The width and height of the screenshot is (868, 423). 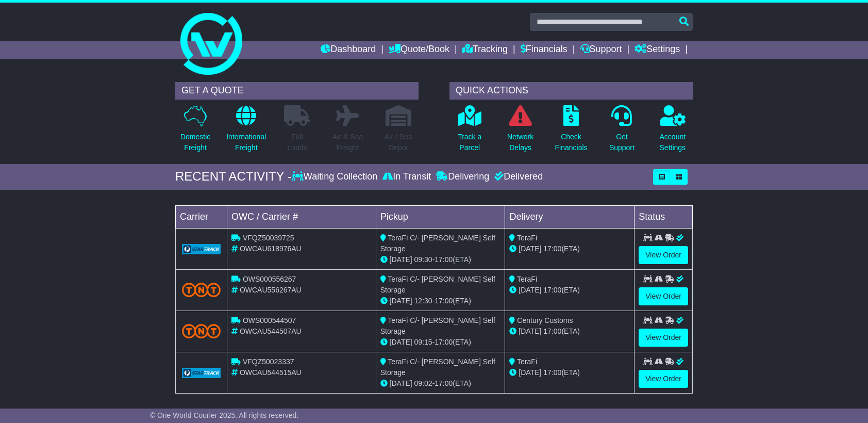 I want to click on a: InternationalFreight, so click(x=246, y=132).